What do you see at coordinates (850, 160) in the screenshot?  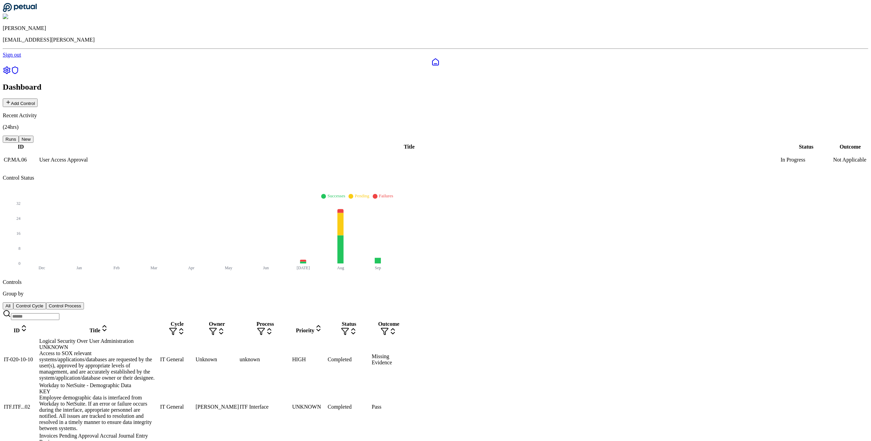 I see `div: Not Applicable` at bounding box center [850, 160].